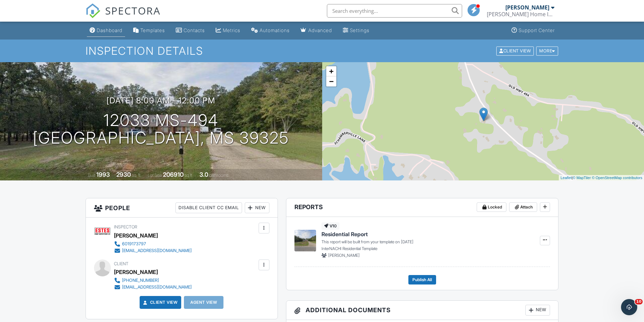 The image size is (644, 322). I want to click on span: sq.ft., so click(189, 175).